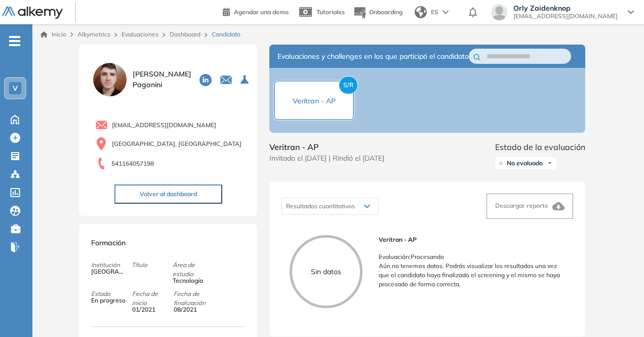 This screenshot has height=337, width=644. I want to click on span: No evaluado, so click(525, 163).